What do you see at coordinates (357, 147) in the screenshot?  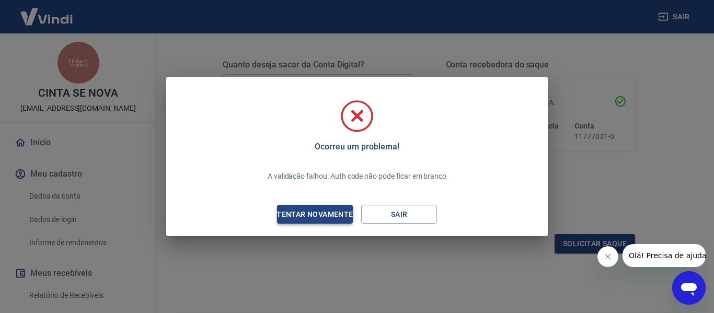 I see `h5: Ocorreu um problema!` at bounding box center [357, 147].